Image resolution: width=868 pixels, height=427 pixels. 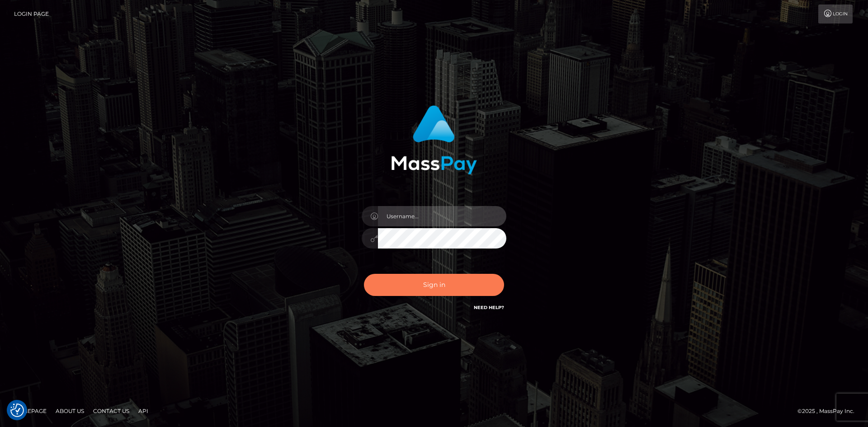 What do you see at coordinates (442, 216) in the screenshot?
I see `input: Username...` at bounding box center [442, 216].